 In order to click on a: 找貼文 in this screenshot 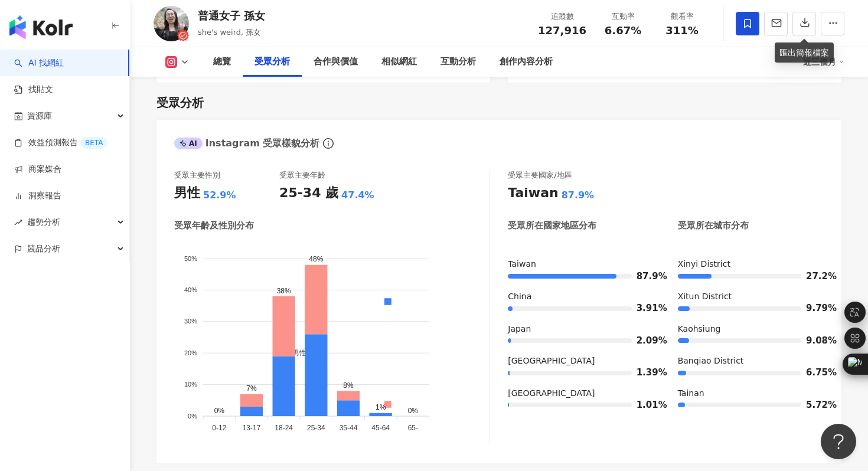, I will do `click(33, 90)`.